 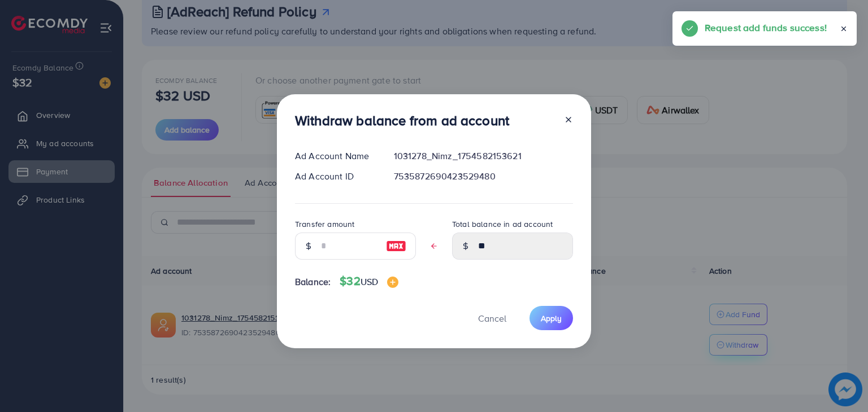 I want to click on h3: Withdraw balance from ad account, so click(x=402, y=120).